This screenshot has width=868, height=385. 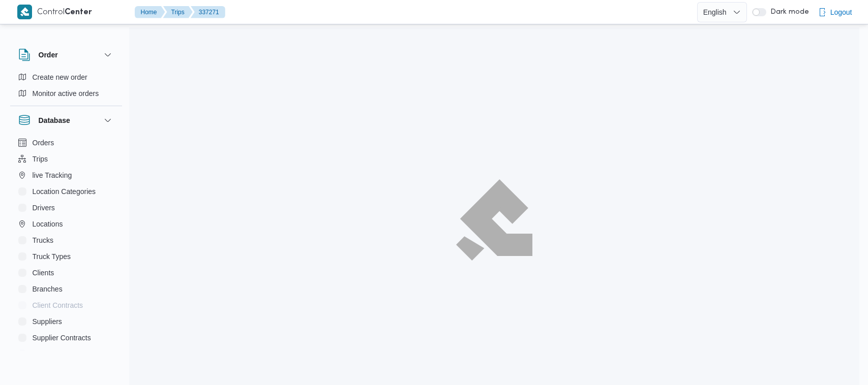 I want to click on span: Create new order, so click(x=60, y=77).